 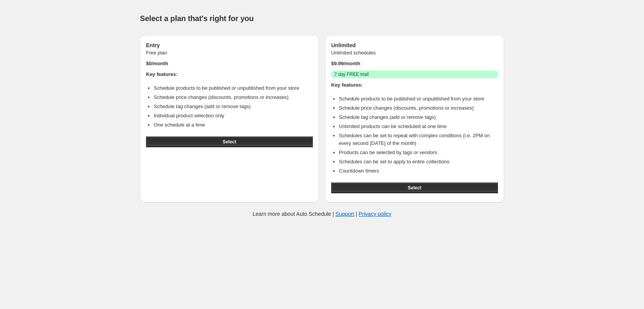 What do you see at coordinates (229, 64) in the screenshot?
I see `p: $ 0 /month` at bounding box center [229, 64].